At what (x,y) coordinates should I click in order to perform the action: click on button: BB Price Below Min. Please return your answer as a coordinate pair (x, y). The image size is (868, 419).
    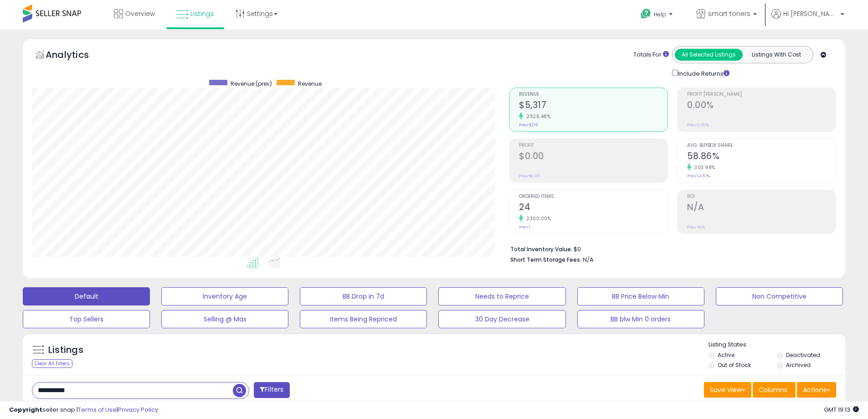
    Looking at the image, I should click on (641, 296).